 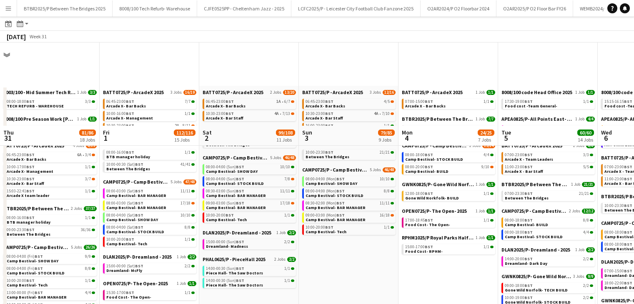 I want to click on div: GWNK0825/P- Gone Wild Norfolk- 20251 Job1/112:00-18:00BST1/1Gone Wild Norkfolk- BUILD, so click(x=449, y=195).